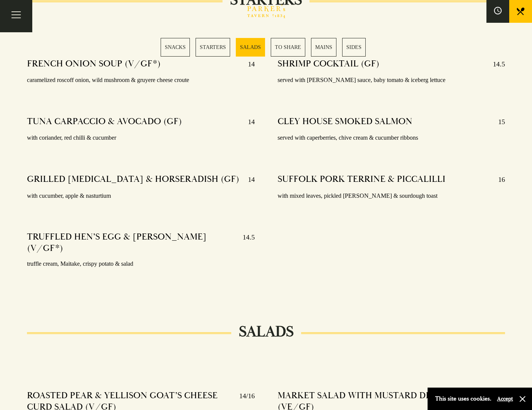 Image resolution: width=532 pixels, height=410 pixels. What do you see at coordinates (141, 138) in the screenshot?
I see `p: with coriander, red chilli & cucumber` at bounding box center [141, 138].